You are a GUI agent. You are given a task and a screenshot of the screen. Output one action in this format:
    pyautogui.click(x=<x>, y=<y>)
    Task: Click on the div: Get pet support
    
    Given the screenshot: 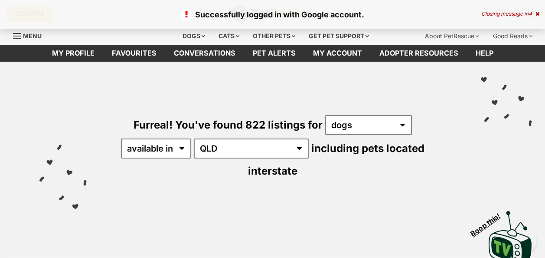 What is the action you would take?
    pyautogui.click(x=339, y=36)
    